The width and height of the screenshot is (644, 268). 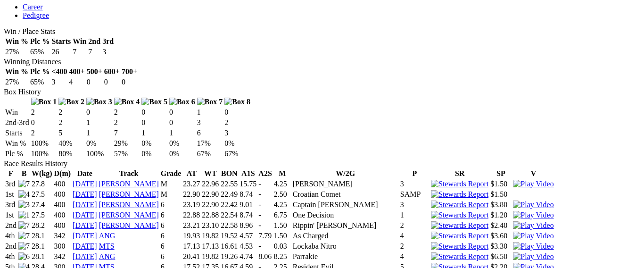 What do you see at coordinates (127, 144) in the screenshot?
I see `td: 29%` at bounding box center [127, 144].